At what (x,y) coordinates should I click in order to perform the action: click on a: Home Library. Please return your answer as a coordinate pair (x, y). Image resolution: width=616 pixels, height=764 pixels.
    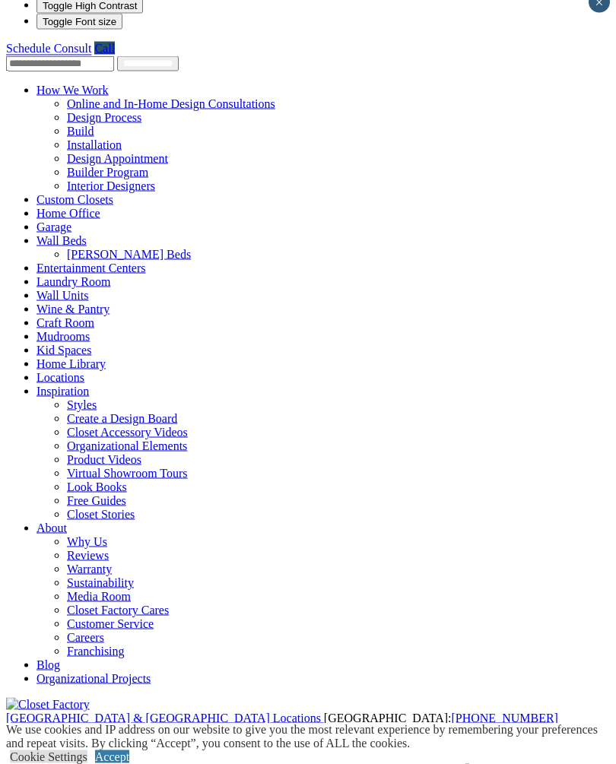
    Looking at the image, I should click on (71, 363).